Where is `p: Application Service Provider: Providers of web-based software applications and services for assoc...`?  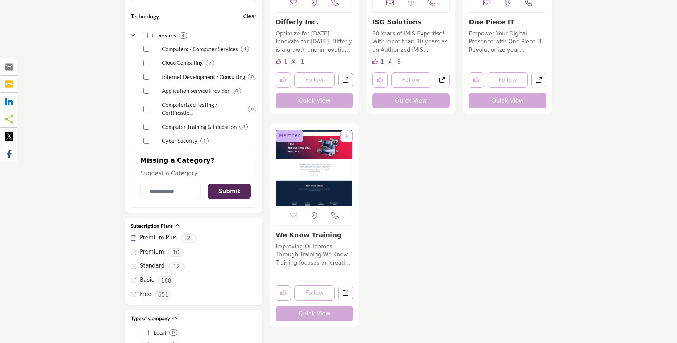
p: Application Service Provider: Providers of web-based software applications and services for assoc... is located at coordinates (196, 91).